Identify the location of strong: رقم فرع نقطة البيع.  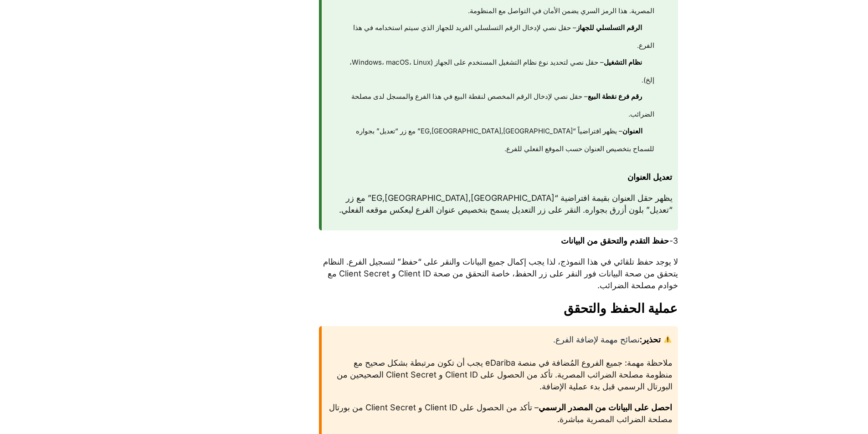
(615, 96).